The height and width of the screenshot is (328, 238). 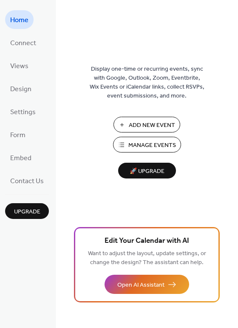 What do you see at coordinates (147, 124) in the screenshot?
I see `button: Add New Event` at bounding box center [147, 124].